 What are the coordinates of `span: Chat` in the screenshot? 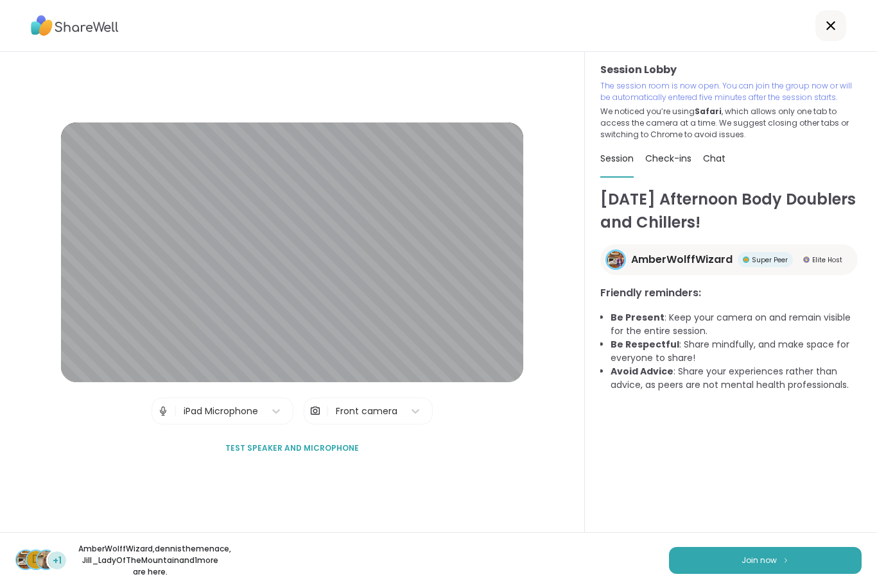 It's located at (713, 159).